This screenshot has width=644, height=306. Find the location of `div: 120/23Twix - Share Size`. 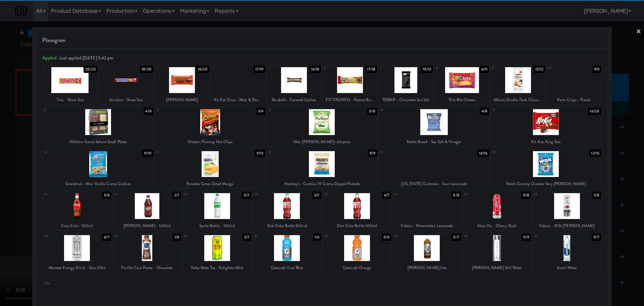

div: 120/23Twix - Share Size is located at coordinates (70, 85).